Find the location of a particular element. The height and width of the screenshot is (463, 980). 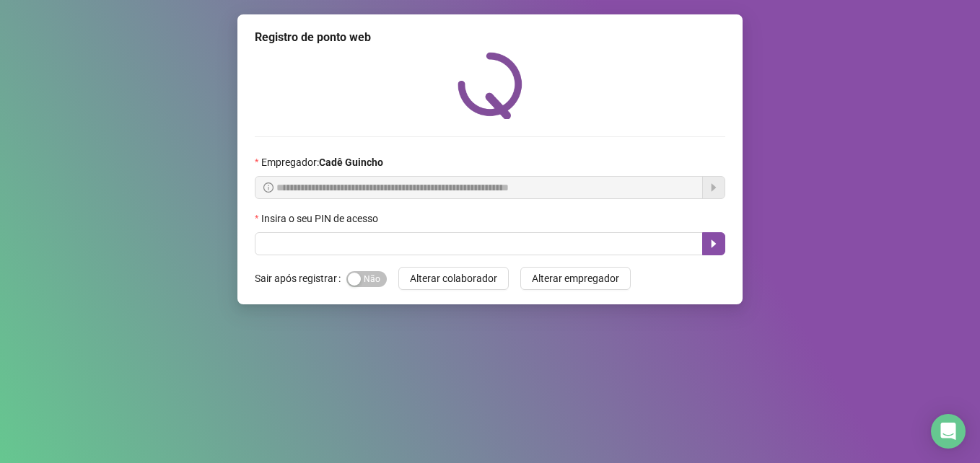

button: Alterar colaborador is located at coordinates (453, 279).